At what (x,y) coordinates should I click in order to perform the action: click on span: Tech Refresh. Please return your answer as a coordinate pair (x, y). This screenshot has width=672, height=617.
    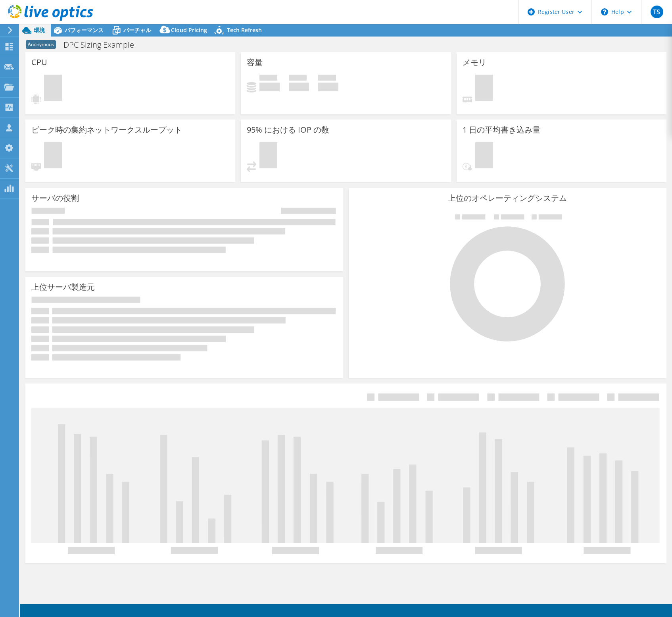
    Looking at the image, I should click on (244, 30).